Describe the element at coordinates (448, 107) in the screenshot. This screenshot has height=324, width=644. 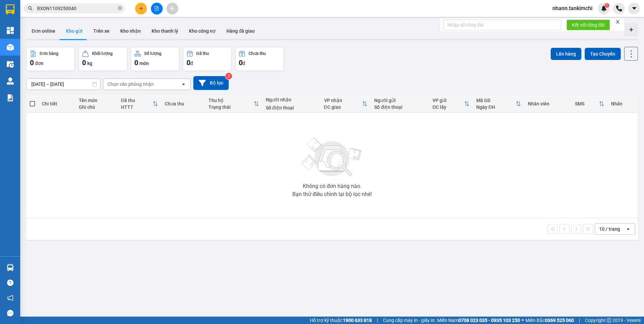
I see `div: ĐC lấy` at that location.